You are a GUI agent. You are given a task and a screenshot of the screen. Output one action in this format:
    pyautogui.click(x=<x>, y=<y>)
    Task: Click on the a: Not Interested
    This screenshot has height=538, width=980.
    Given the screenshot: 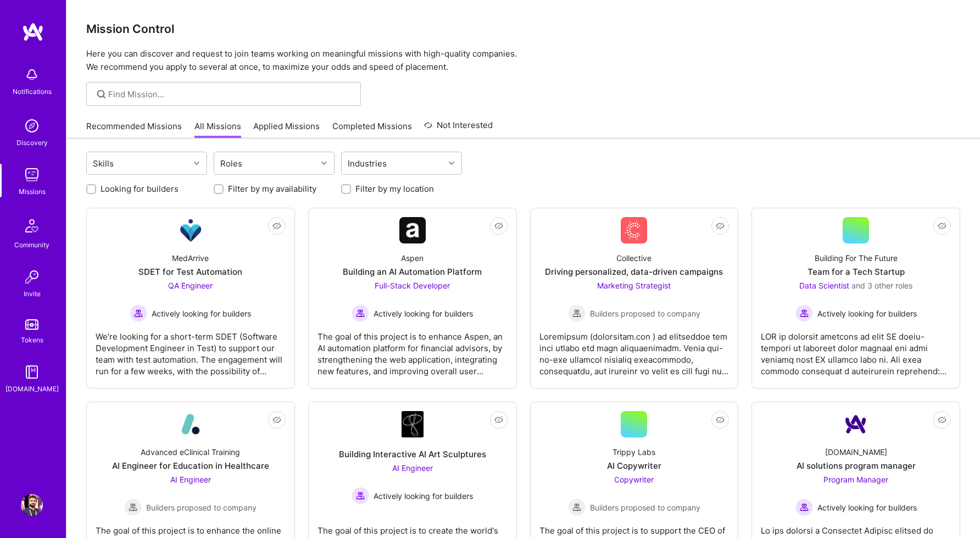 What is the action you would take?
    pyautogui.click(x=458, y=129)
    